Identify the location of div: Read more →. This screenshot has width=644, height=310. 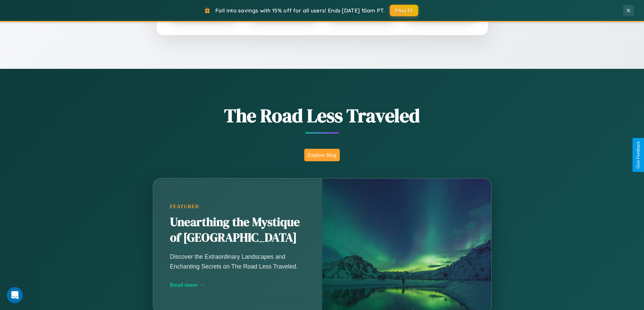
(238, 285).